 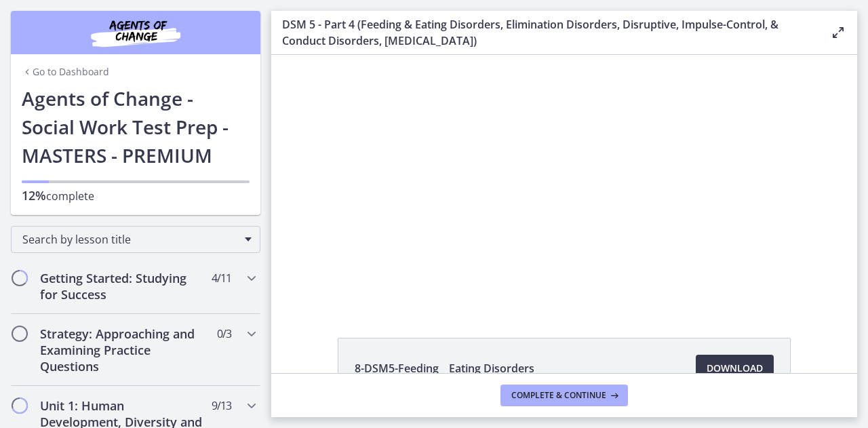 I want to click on h2: Strategy: Approaching and Examining Practice Questions, so click(x=123, y=350).